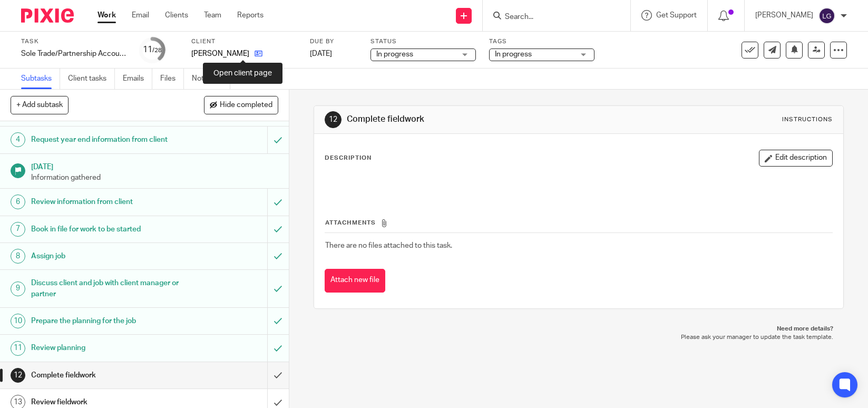 The width and height of the screenshot is (868, 408). Describe the element at coordinates (542, 42) in the screenshot. I see `label: Tags` at that location.